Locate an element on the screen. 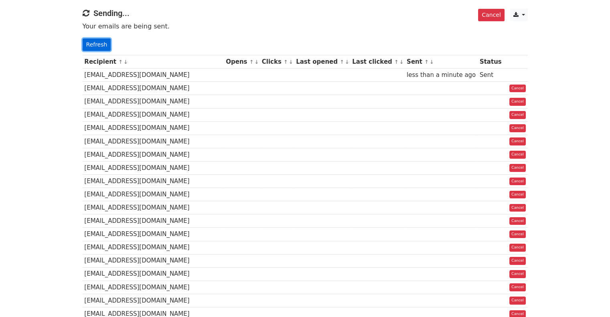 The width and height of the screenshot is (610, 317). div: Chat Widget is located at coordinates (590, 298).